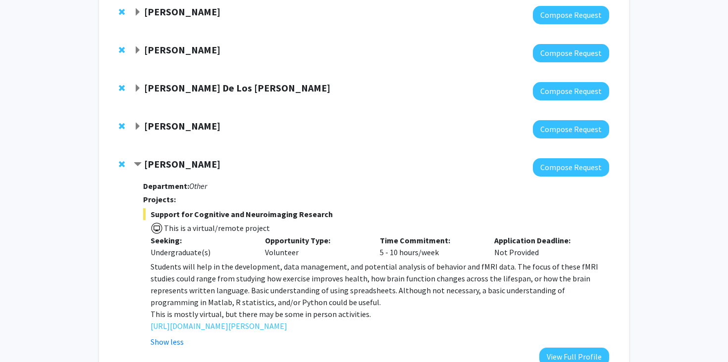  Describe the element at coordinates (376, 214) in the screenshot. I see `span: Support for Cognitive and Neuroimaging Research` at that location.